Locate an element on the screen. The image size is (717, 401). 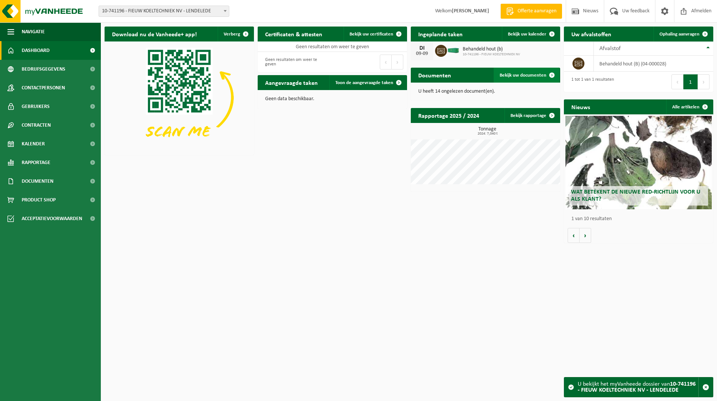
span: Toon de aangevraagde taken is located at coordinates (364, 83).